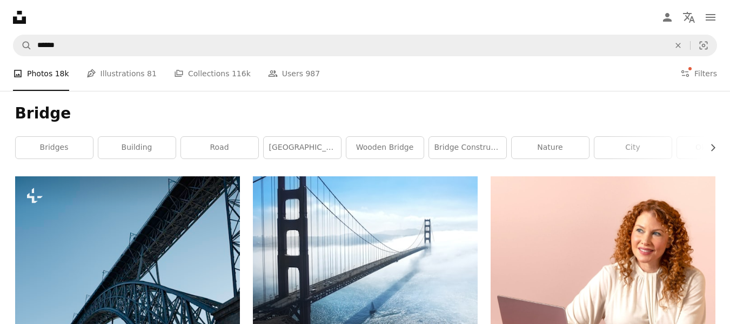 Image resolution: width=730 pixels, height=324 pixels. Describe the element at coordinates (385, 148) in the screenshot. I see `a: wooden bridge` at that location.